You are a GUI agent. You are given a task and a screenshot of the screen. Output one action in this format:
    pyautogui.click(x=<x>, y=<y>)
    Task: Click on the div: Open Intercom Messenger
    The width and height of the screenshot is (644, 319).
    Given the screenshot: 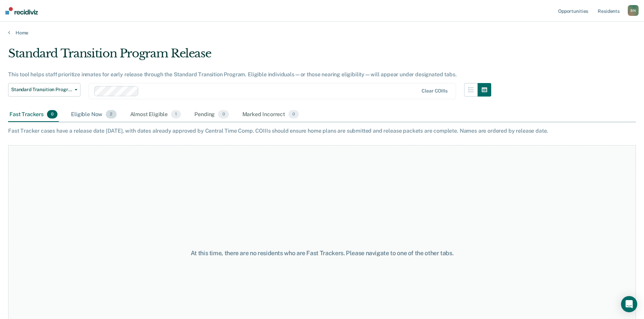 What is the action you would take?
    pyautogui.click(x=629, y=304)
    